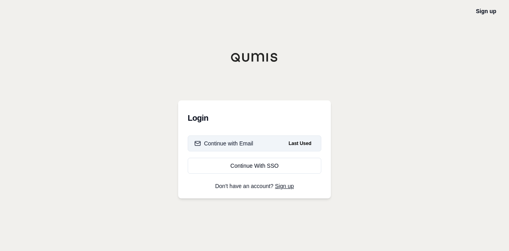  Describe the element at coordinates (255, 186) in the screenshot. I see `p: Don't have an account?` at that location.